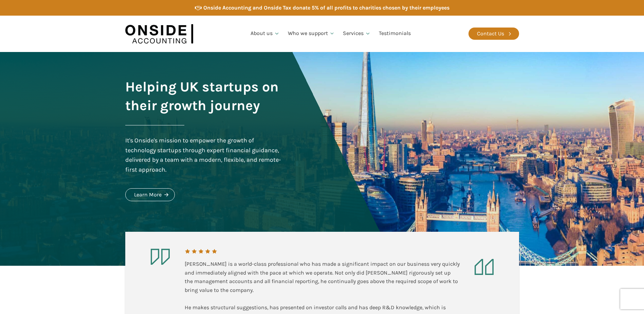 The width and height of the screenshot is (644, 314). Describe the element at coordinates (491, 34) in the screenshot. I see `div: Contact Us` at that location.